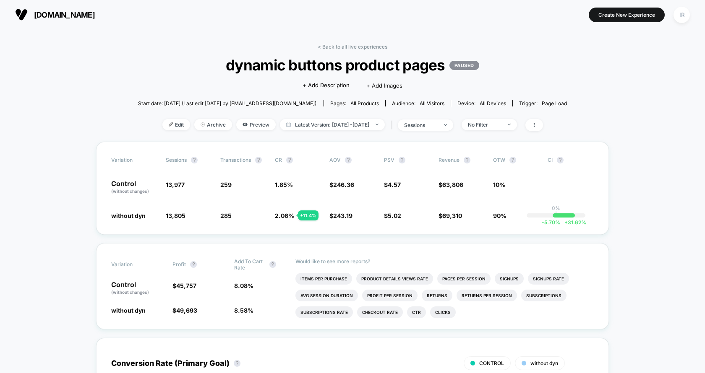  I want to click on span: 259, so click(226, 185).